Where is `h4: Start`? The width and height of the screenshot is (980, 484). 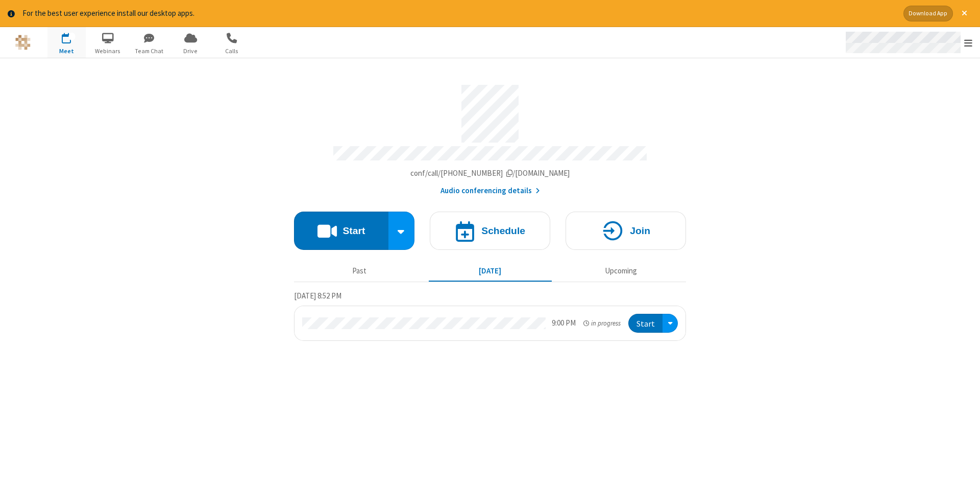
h4: Start is located at coordinates (353, 230).